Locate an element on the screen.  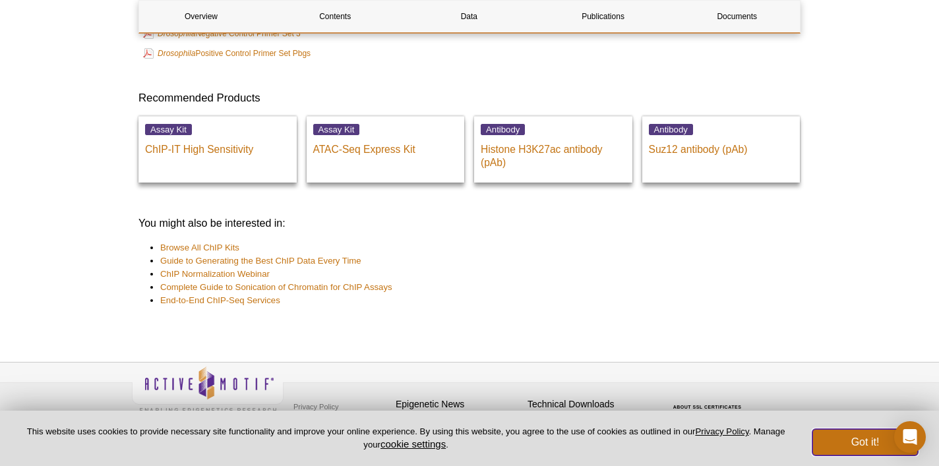
a: Antibody Suz12 antibody (pAb) is located at coordinates (721, 149).